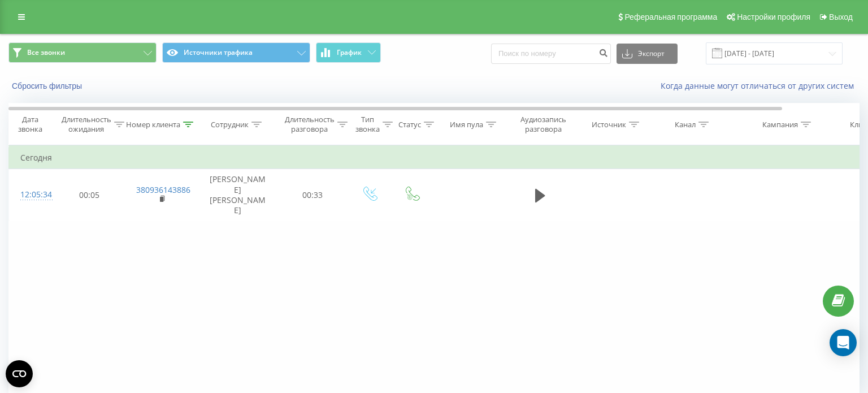 The image size is (868, 393). I want to click on div: Длительность разговора, so click(310, 124).